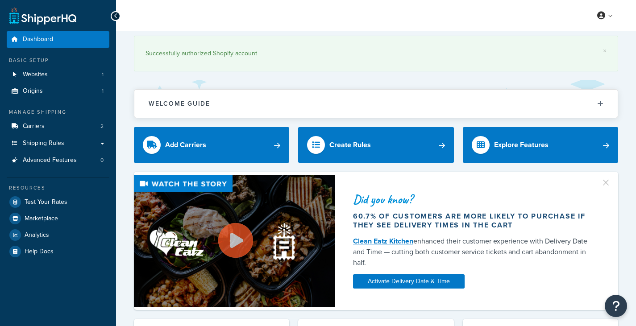 The height and width of the screenshot is (326, 636). What do you see at coordinates (350, 145) in the screenshot?
I see `div: Create Rules` at bounding box center [350, 145].